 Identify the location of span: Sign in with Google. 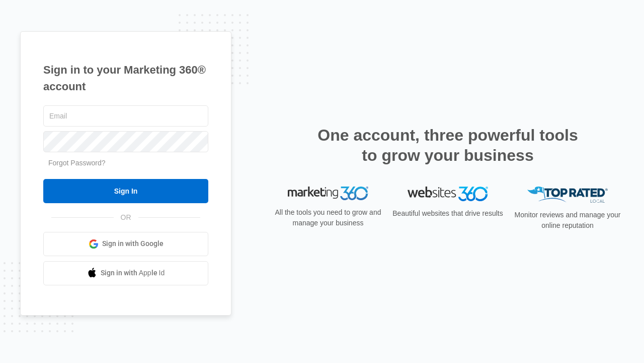
(133, 244).